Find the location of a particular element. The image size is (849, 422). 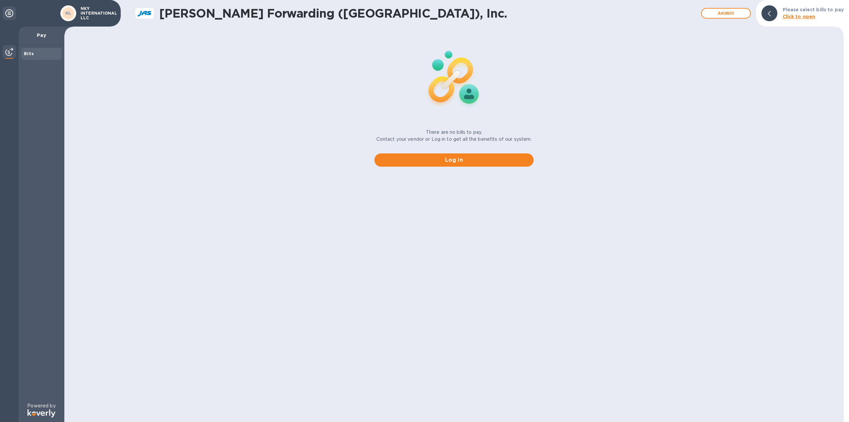

b: NL is located at coordinates (68, 13).